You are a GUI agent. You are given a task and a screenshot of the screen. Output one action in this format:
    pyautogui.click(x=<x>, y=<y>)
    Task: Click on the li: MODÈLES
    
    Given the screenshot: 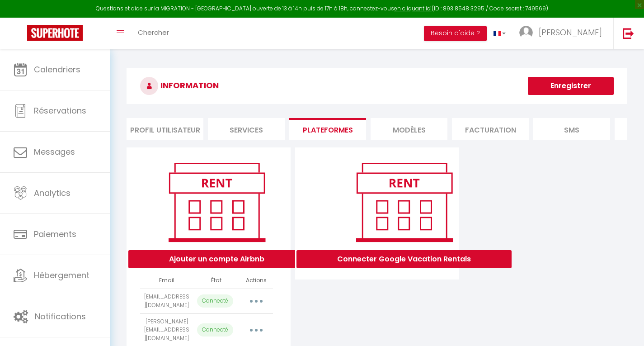 What is the action you would take?
    pyautogui.click(x=409, y=129)
    